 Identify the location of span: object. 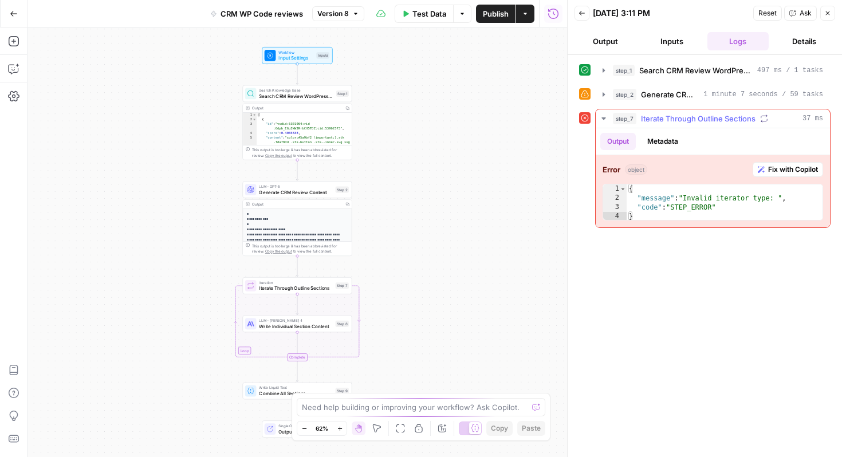
(636, 170).